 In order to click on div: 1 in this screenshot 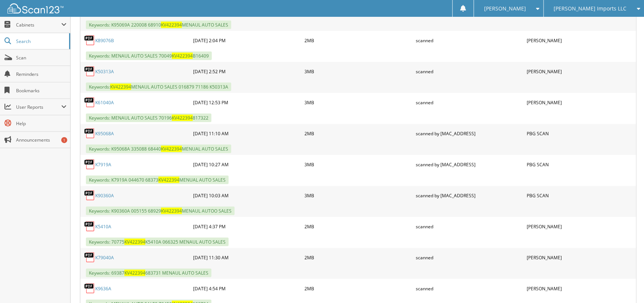, I will do `click(64, 140)`.